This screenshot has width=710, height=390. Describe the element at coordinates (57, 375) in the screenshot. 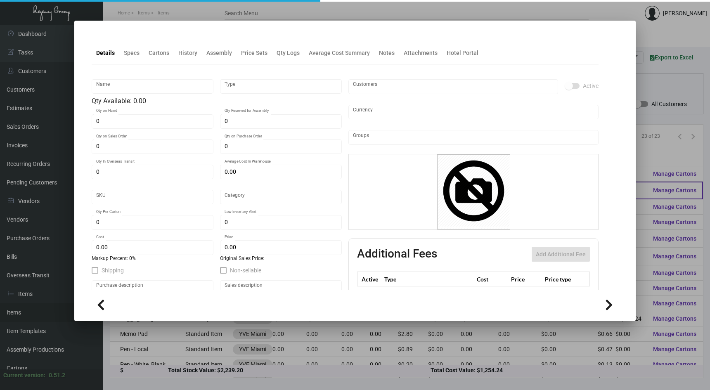

I see `div: 0.51.2` at that location.